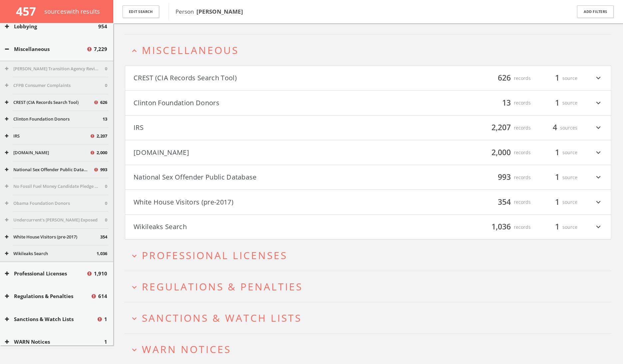  Describe the element at coordinates (371, 318) in the screenshot. I see `button: expand_moreSanctions & Watch Lists` at that location.